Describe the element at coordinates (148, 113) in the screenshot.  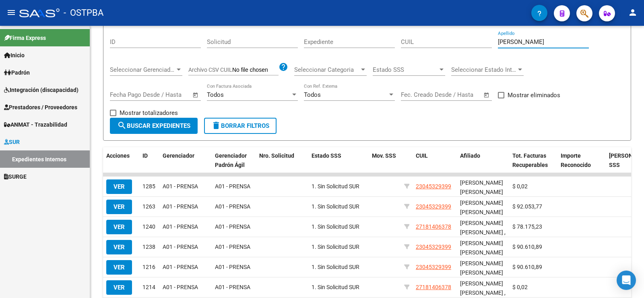
I see `span: Mostrar totalizadores` at that location.